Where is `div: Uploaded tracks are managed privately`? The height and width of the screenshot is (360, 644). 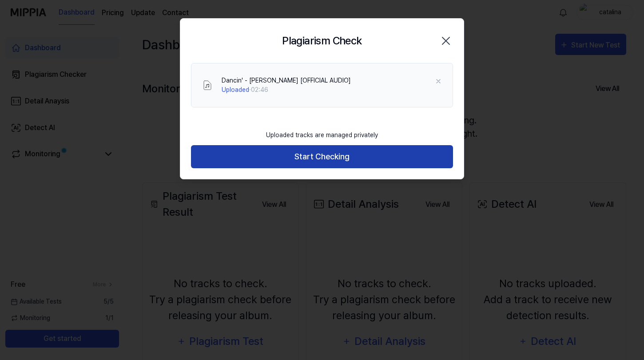
div: Uploaded tracks are managed privately is located at coordinates (322, 135).